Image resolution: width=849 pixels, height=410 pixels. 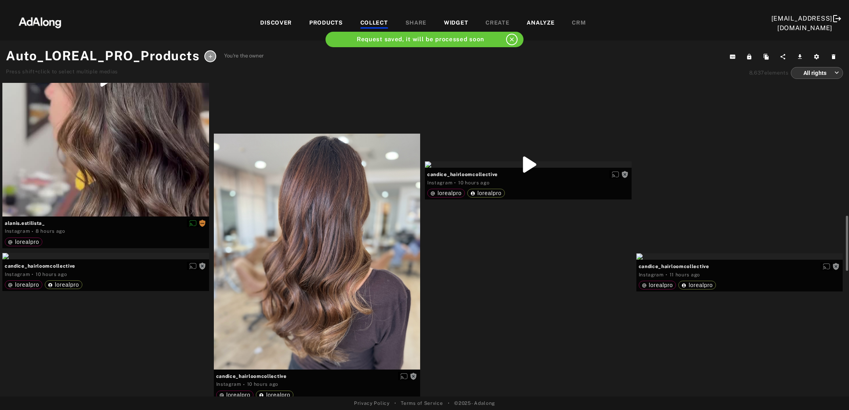 What do you see at coordinates (835, 57) in the screenshot?
I see `button: Delete this collection` at bounding box center [835, 57].